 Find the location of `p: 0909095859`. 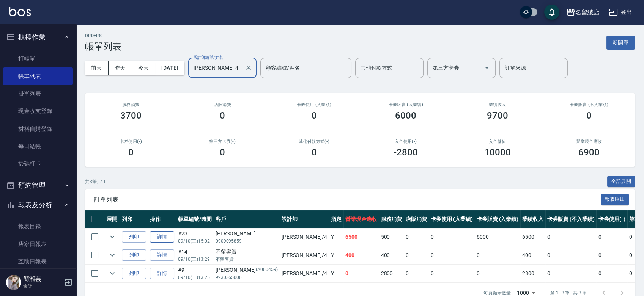

p: 0909095859 is located at coordinates (247, 241).